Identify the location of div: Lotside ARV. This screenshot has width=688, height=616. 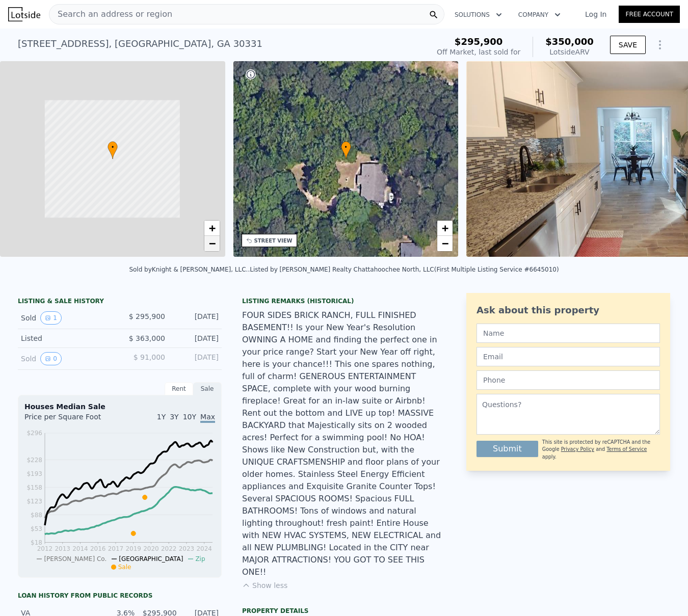
(569, 52).